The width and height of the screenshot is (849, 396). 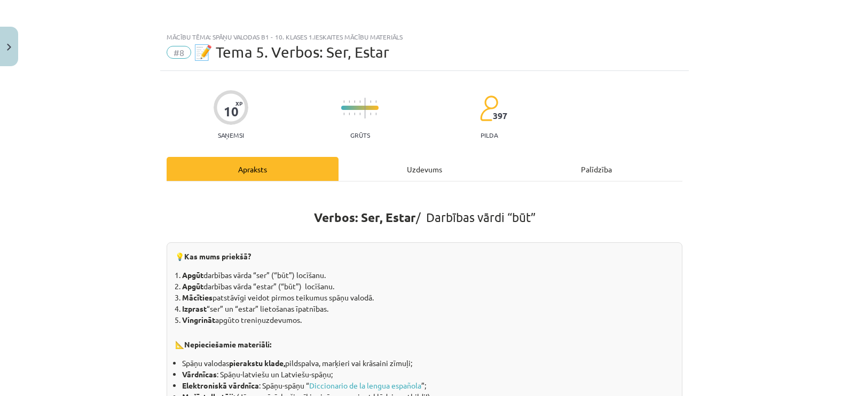 I want to click on a: Diccionario de la lengua española, so click(x=365, y=386).